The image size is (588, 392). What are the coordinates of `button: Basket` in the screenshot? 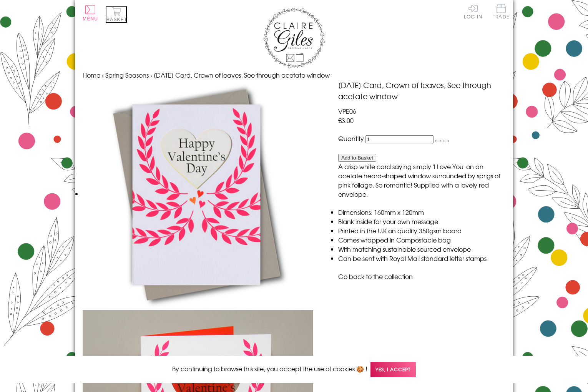 It's located at (116, 14).